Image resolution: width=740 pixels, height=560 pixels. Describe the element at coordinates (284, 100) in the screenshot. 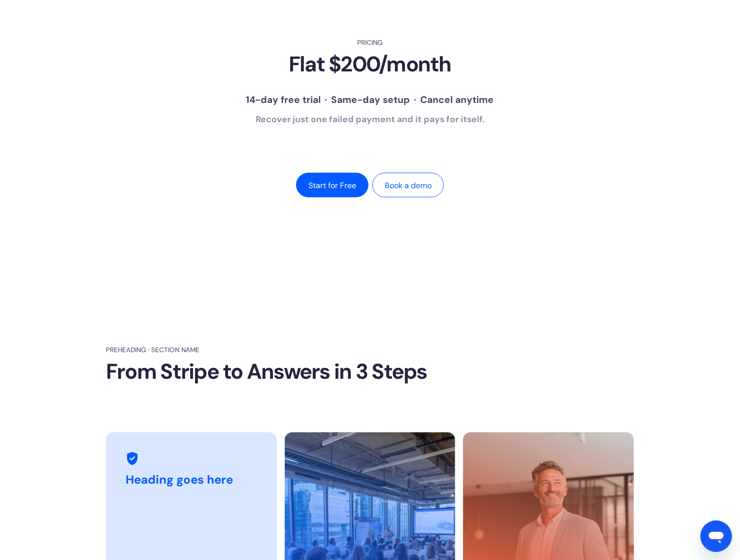

I see `div: 14-day free trial` at that location.